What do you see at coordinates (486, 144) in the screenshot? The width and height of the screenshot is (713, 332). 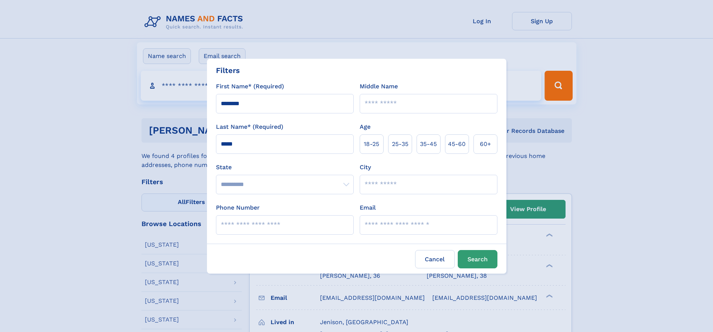 I see `span: 60+` at bounding box center [486, 144].